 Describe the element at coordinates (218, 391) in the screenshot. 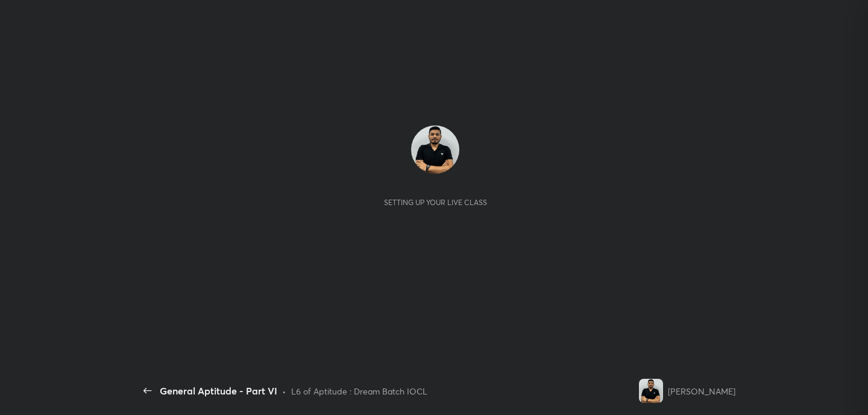

I see `div: General Aptitude - Part VI` at that location.